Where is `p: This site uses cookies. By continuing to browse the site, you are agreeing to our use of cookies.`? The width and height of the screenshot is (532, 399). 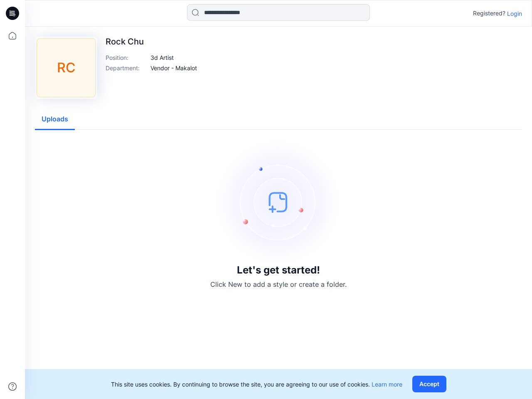 p: This site uses cookies. By continuing to browse the site, you are agreeing to our use of cookies. is located at coordinates (256, 384).